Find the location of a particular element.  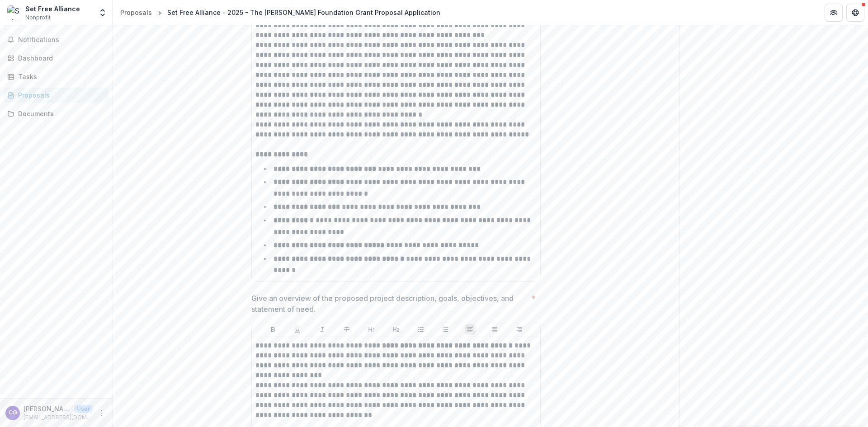

button: Strike is located at coordinates (347, 329).